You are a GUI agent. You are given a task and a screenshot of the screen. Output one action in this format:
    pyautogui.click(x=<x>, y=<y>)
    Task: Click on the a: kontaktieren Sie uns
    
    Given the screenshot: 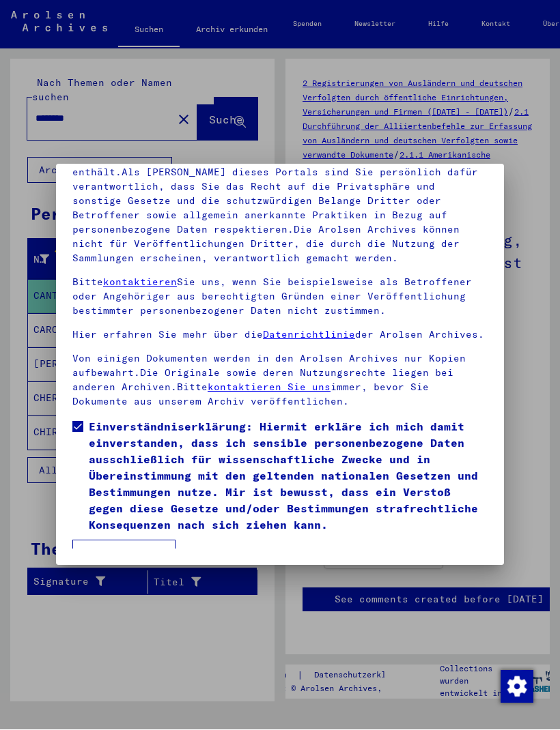 What is the action you would take?
    pyautogui.click(x=269, y=387)
    